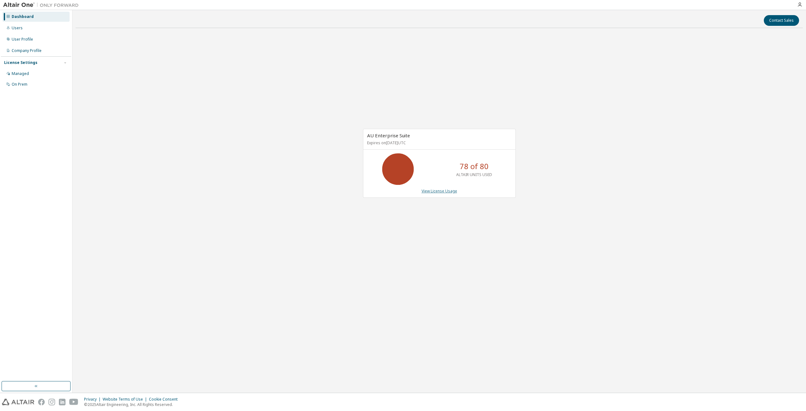 This screenshot has width=806, height=411. What do you see at coordinates (20, 84) in the screenshot?
I see `div: On Prem` at bounding box center [20, 84].